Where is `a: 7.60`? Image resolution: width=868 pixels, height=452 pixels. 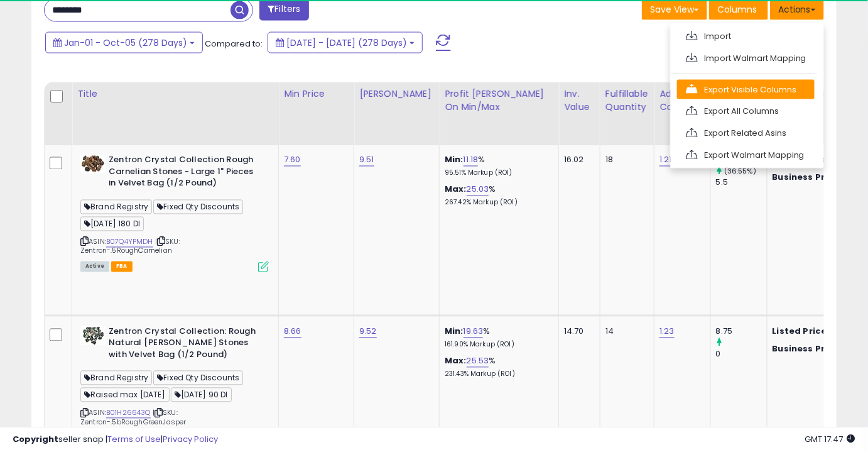
a: 7.60 is located at coordinates (293, 161).